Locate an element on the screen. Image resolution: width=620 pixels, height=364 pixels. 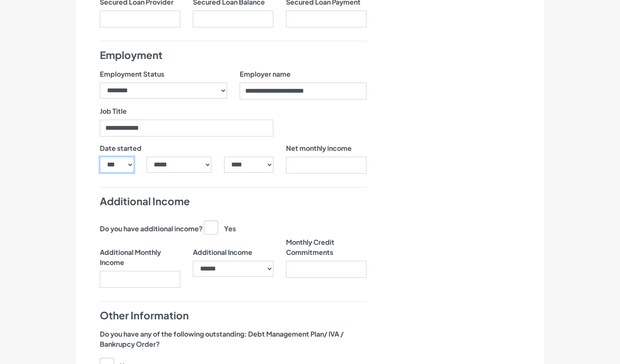
label: Date started is located at coordinates (120, 149).